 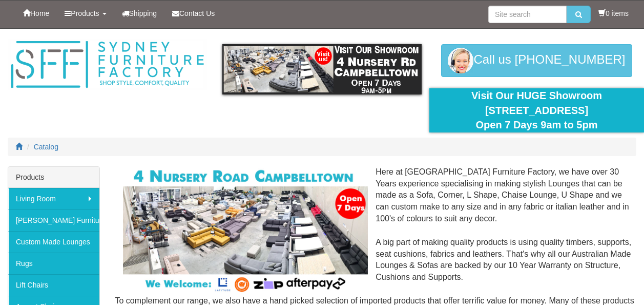 I want to click on span: Home, so click(x=39, y=13).